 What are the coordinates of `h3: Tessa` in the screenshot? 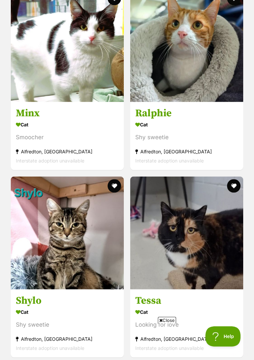 It's located at (187, 301).